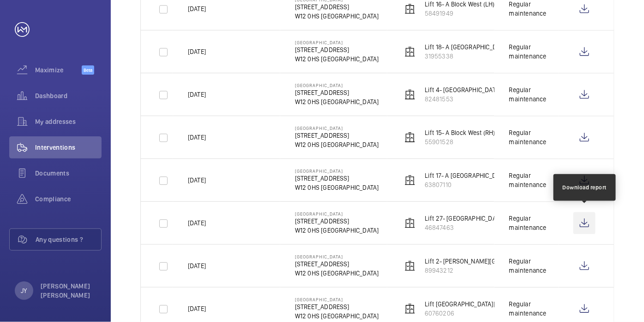  Describe the element at coordinates (68, 148) in the screenshot. I see `span: Interventions` at that location.